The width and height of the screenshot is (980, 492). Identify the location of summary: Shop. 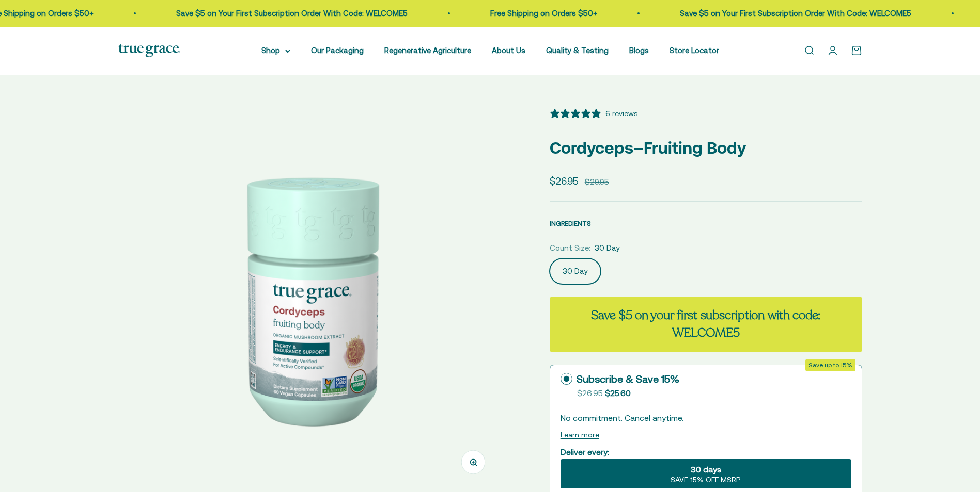
(276, 51).